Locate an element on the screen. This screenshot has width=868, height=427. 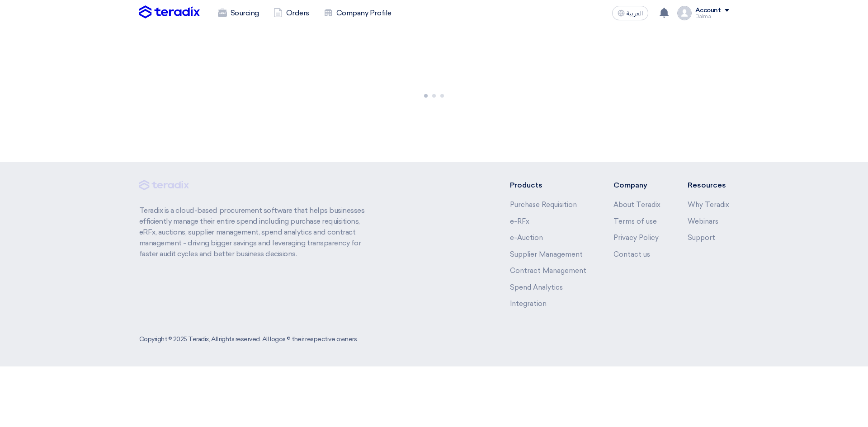
a: Spend Analytics is located at coordinates (536, 288).